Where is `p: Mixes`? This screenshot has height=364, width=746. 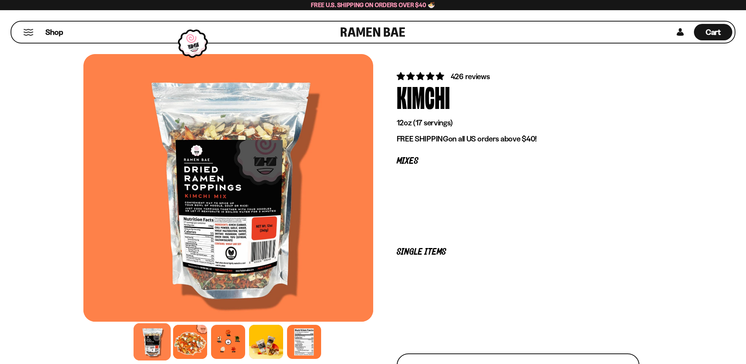
p: Mixes is located at coordinates (518, 161).